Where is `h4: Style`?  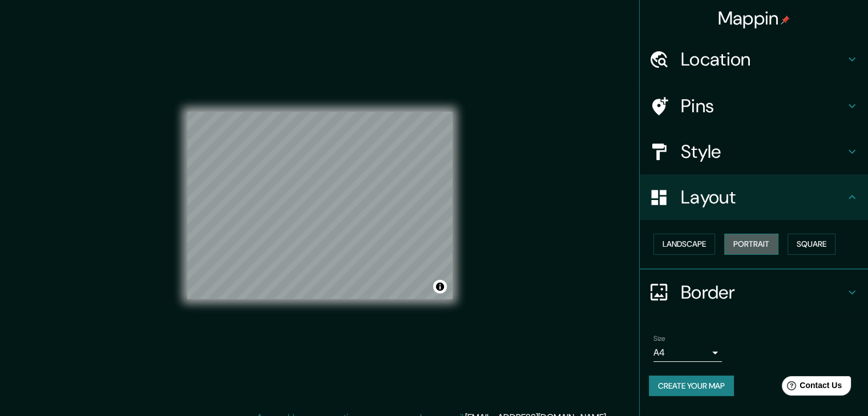 h4: Style is located at coordinates (763, 151).